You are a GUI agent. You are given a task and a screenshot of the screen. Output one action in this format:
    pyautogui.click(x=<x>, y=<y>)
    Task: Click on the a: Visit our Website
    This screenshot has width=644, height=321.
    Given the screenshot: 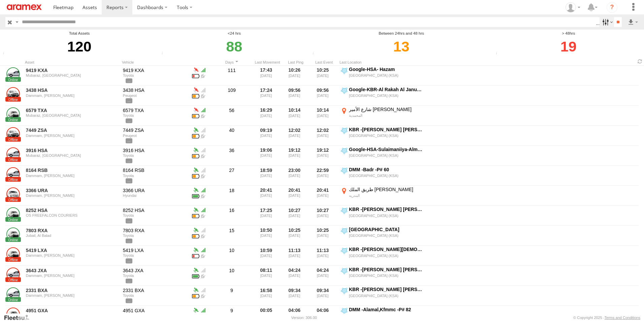 What is the action you would take?
    pyautogui.click(x=19, y=318)
    